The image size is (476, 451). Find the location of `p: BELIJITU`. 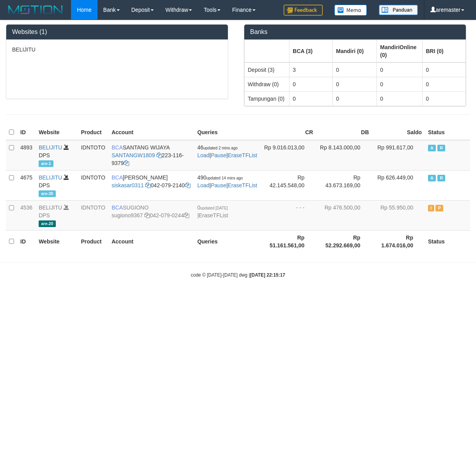

p: BELIJITU is located at coordinates (117, 50).